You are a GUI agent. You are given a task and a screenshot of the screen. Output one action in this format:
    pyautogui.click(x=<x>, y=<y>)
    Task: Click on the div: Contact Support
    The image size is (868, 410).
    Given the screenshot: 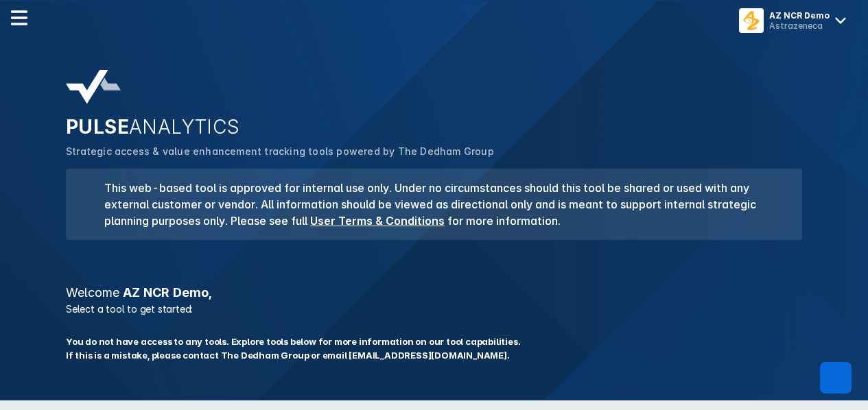 What is the action you would take?
    pyautogui.click(x=835, y=378)
    